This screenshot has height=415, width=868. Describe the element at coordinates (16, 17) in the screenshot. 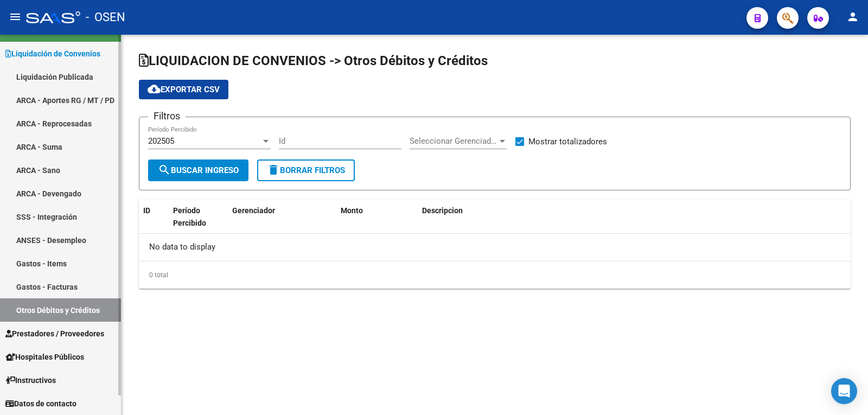

I see `mat-icon: menu` at that location.